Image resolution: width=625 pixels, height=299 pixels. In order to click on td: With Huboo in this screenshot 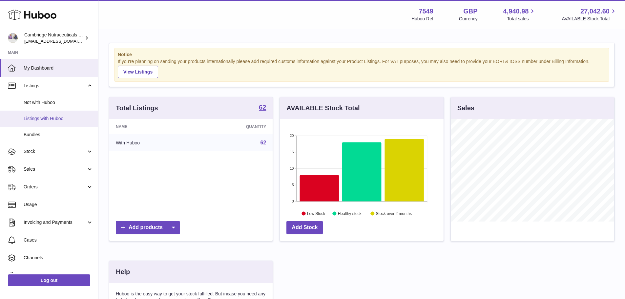, I will do `click(152, 143)`.